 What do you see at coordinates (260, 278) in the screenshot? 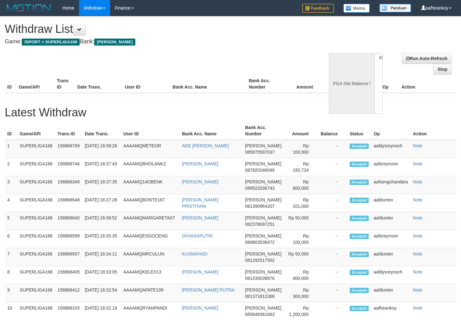
I see `span: 081230038876` at bounding box center [260, 278].